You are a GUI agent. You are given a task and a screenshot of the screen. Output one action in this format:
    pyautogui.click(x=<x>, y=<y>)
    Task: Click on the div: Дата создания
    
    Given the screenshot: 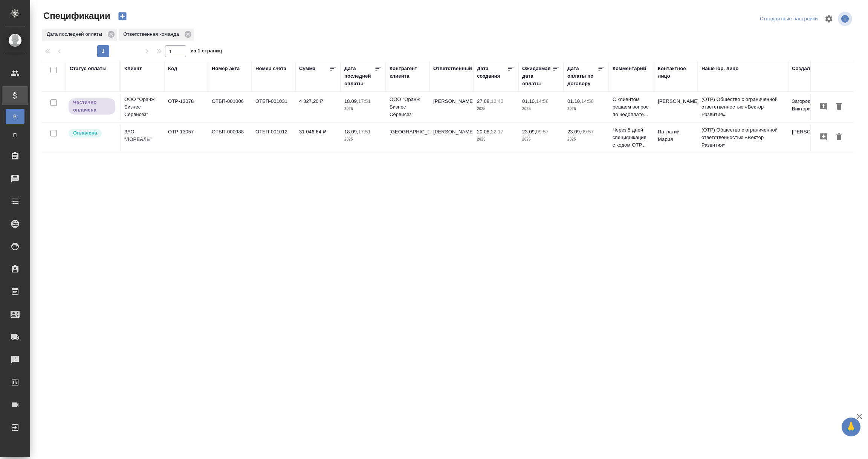 What is the action you would take?
    pyautogui.click(x=492, y=73)
    